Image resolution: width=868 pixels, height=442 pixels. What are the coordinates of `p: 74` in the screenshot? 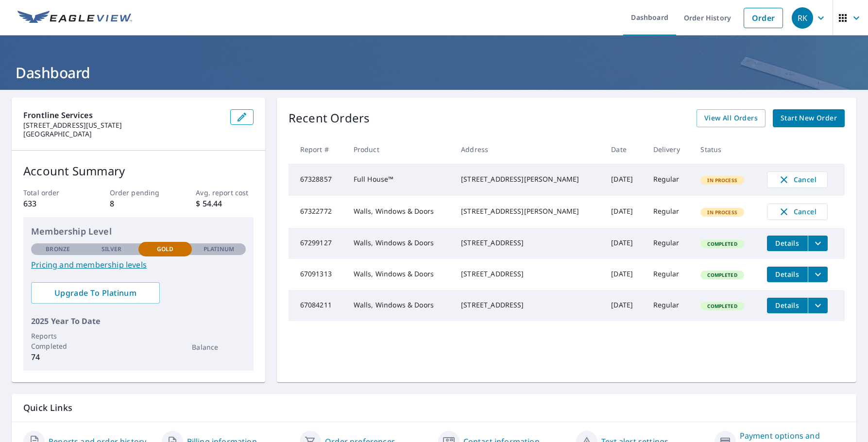 It's located at (58, 357).